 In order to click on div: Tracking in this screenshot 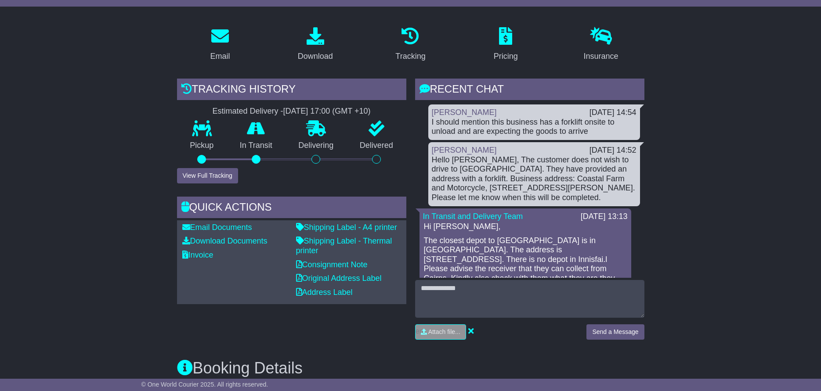, I will do `click(410, 56)`.